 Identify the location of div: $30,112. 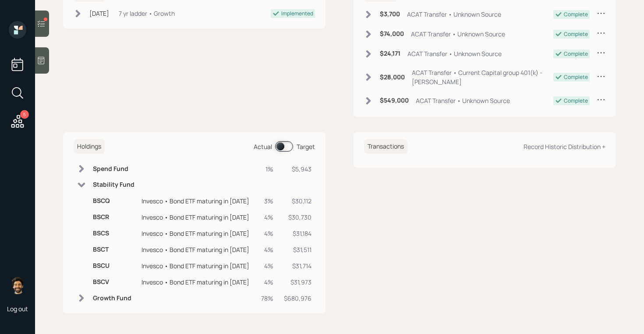
(298, 200).